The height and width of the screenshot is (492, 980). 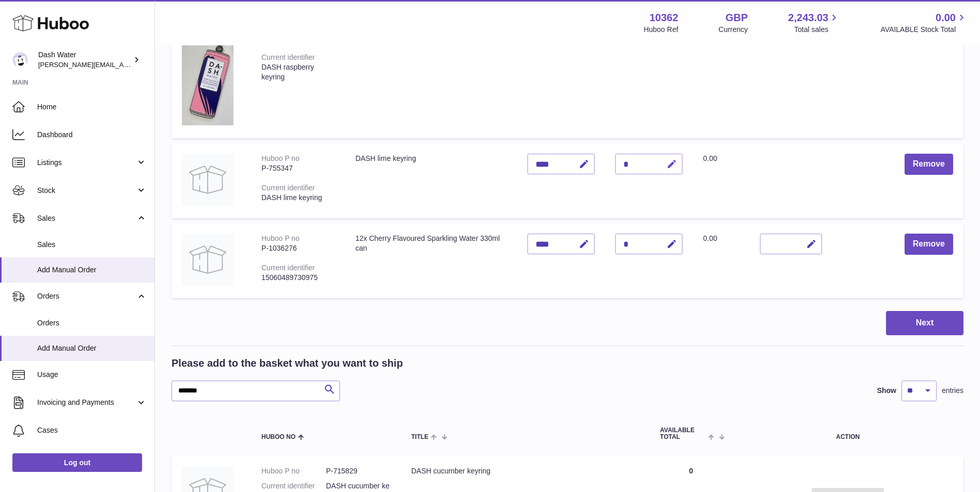 What do you see at coordinates (77, 463) in the screenshot?
I see `a: Log out` at bounding box center [77, 463].